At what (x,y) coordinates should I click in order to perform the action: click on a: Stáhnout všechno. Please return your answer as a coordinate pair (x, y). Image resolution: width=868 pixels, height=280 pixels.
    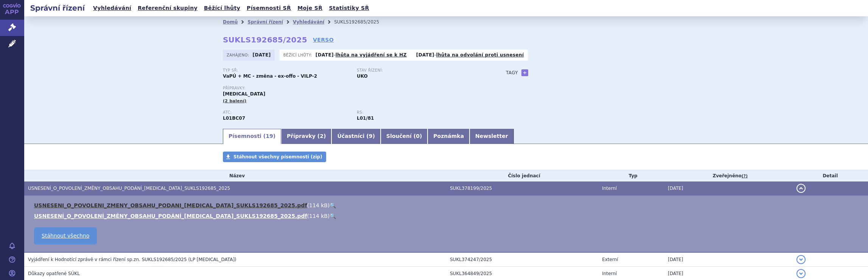
    Looking at the image, I should click on (66, 235).